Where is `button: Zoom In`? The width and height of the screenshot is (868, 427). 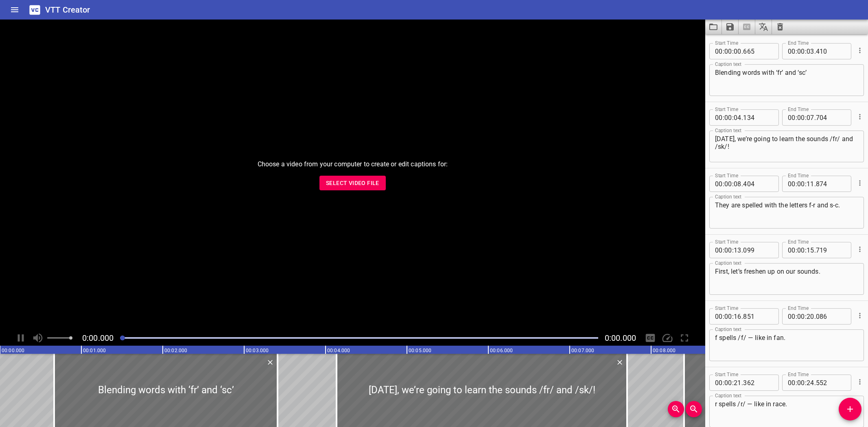
button: Zoom In is located at coordinates (676, 409).